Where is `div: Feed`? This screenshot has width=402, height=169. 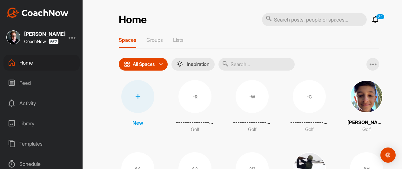
div: Feed is located at coordinates (42, 83).